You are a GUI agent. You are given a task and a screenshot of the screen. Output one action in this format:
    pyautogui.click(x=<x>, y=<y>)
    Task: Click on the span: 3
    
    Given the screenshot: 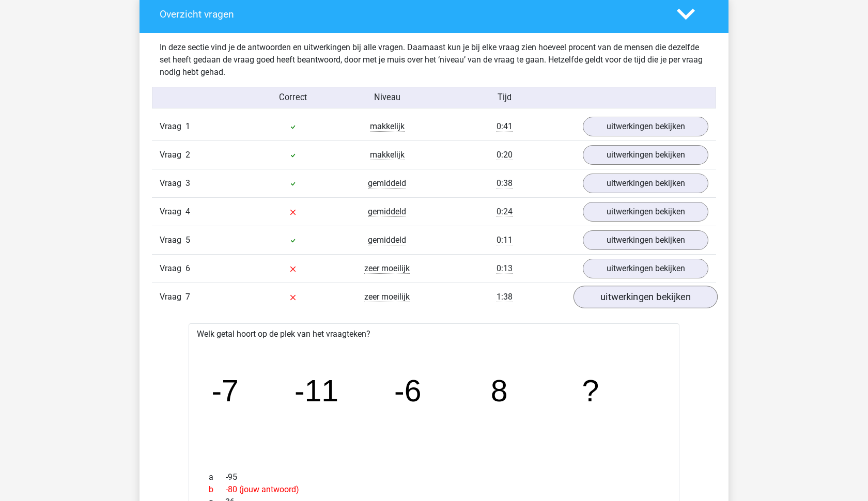 What is the action you would take?
    pyautogui.click(x=188, y=183)
    